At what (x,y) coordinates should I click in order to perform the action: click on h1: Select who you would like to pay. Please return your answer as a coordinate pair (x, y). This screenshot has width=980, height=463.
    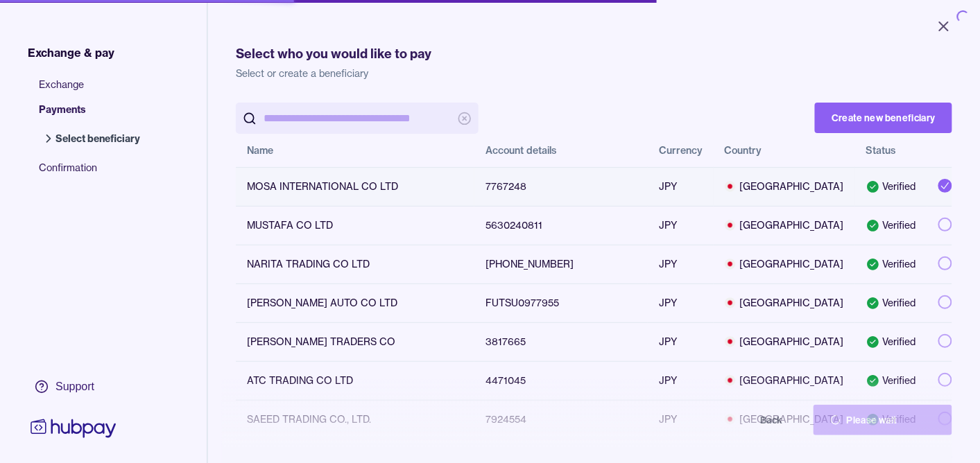
    Looking at the image, I should click on (594, 54).